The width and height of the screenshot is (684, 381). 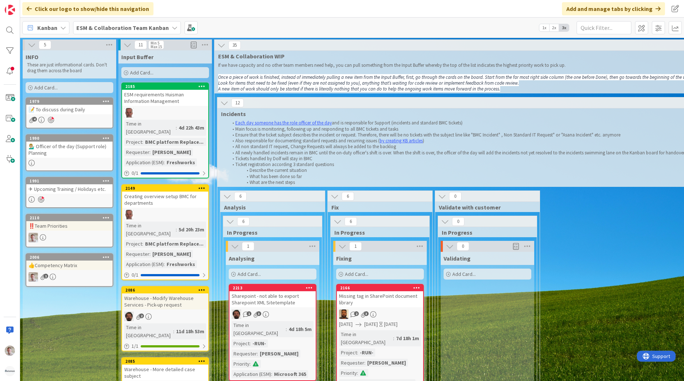 I want to click on span: 11, so click(x=141, y=45).